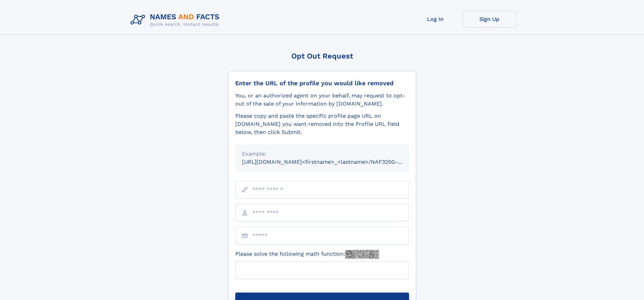 This screenshot has height=300, width=644. What do you see at coordinates (435, 19) in the screenshot?
I see `a: Log In` at bounding box center [435, 19].